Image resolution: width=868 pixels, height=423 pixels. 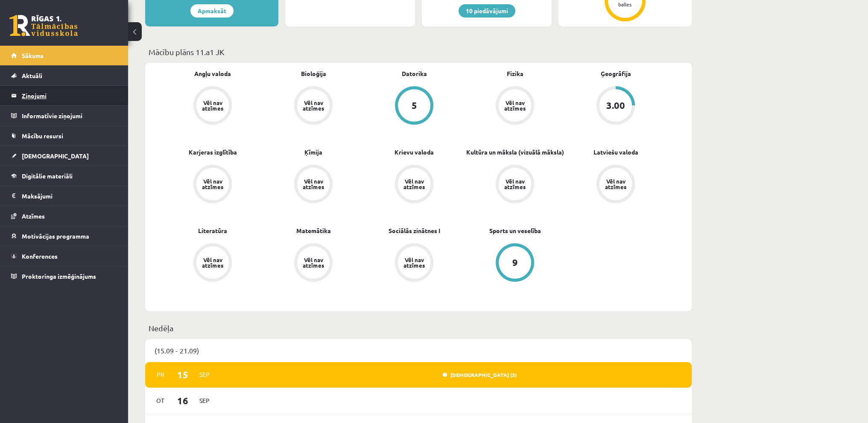 What do you see at coordinates (213, 152) in the screenshot?
I see `a: Karjeras izglītība` at bounding box center [213, 152].